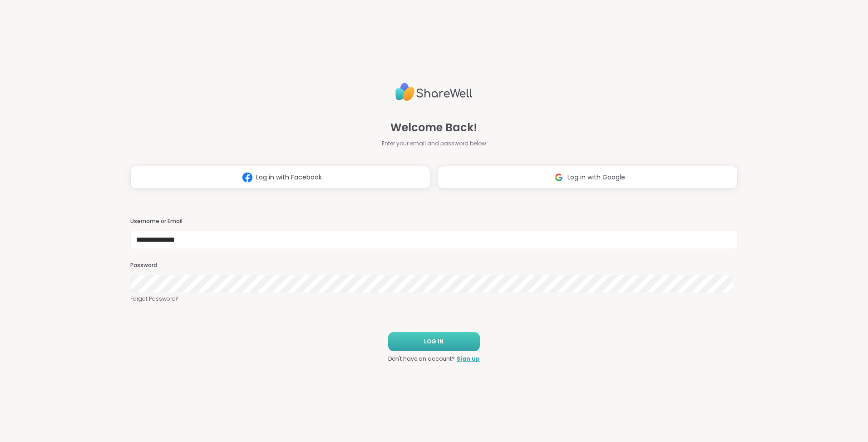 Image resolution: width=868 pixels, height=442 pixels. I want to click on a: Forgot Password?, so click(434, 299).